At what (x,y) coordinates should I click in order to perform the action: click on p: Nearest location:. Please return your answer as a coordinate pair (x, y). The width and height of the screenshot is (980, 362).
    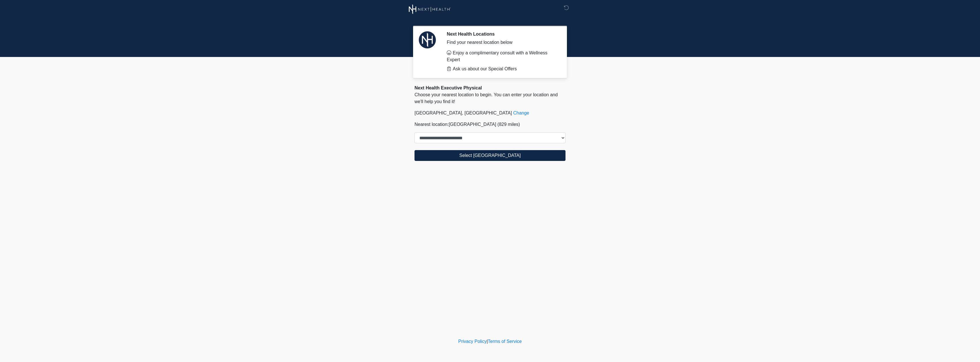
    Looking at the image, I should click on (490, 125).